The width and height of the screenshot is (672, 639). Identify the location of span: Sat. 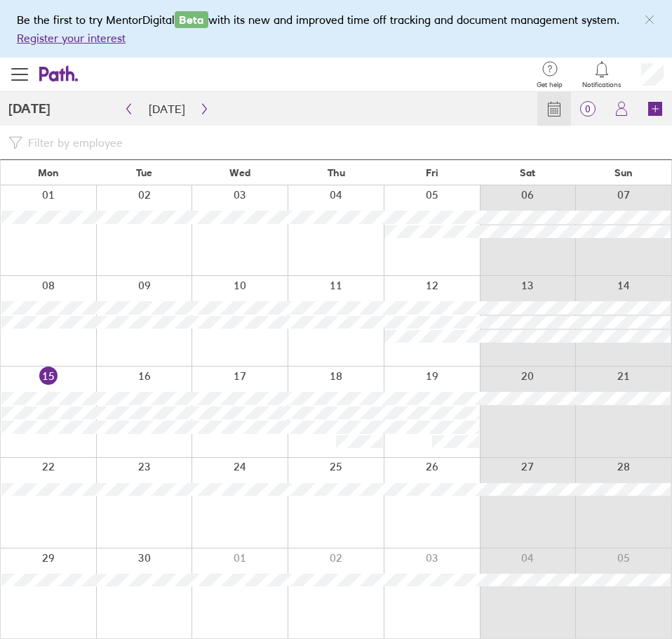
(528, 173).